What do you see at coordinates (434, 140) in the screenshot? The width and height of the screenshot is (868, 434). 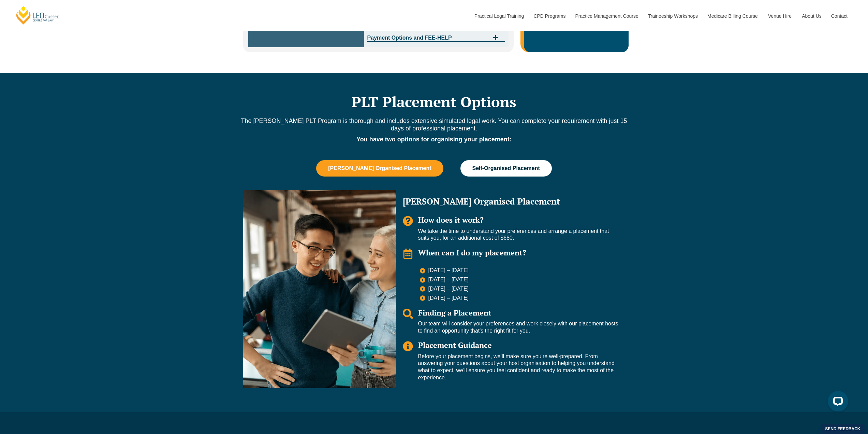 I see `strong: You have two options for organising your placement:` at bounding box center [434, 140].